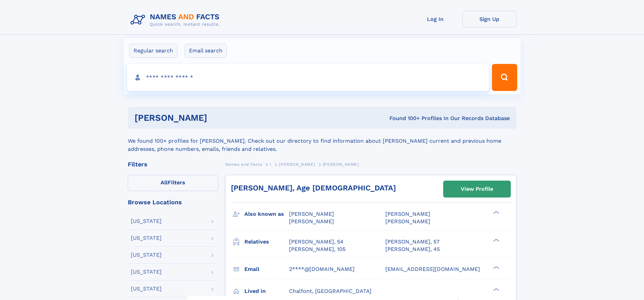 Image resolution: width=644 pixels, height=300 pixels. I want to click on span: I, so click(271, 165).